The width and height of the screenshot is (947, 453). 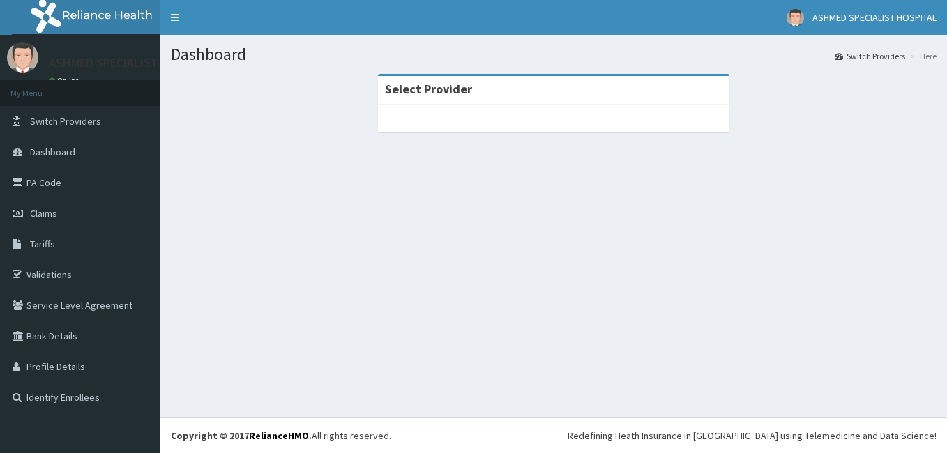 What do you see at coordinates (241, 436) in the screenshot?
I see `strong: Copyright © 2017 .` at bounding box center [241, 436].